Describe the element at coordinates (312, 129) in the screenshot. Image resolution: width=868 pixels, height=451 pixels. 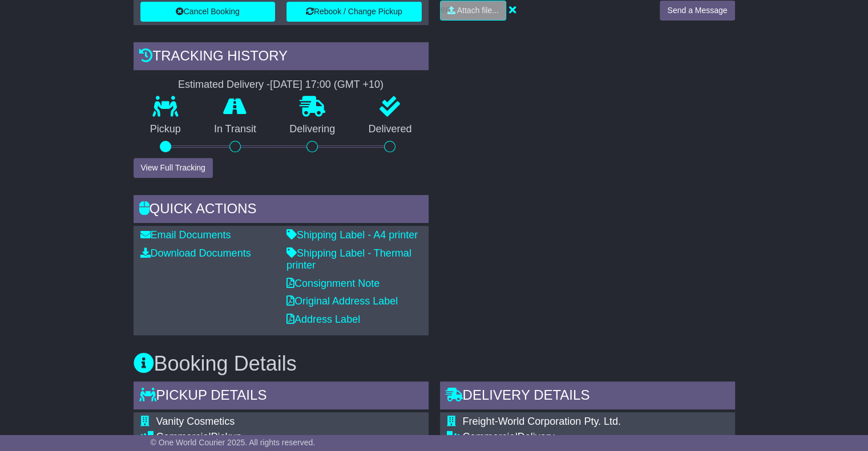
I see `p: Delivering` at that location.